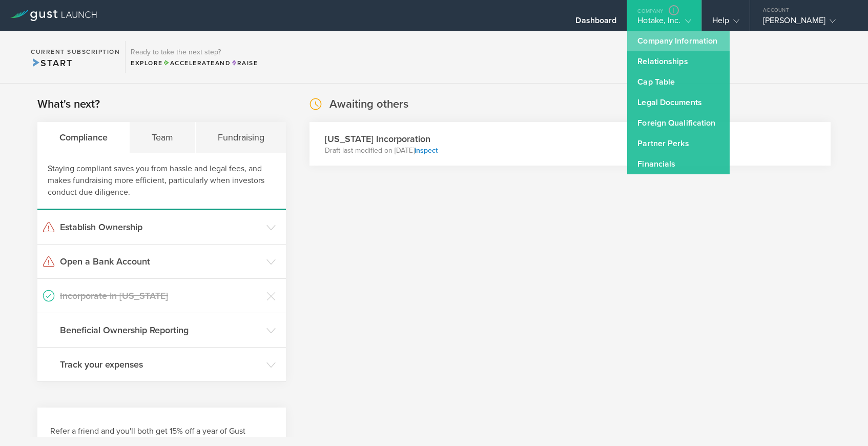 This screenshot has height=446, width=868. What do you see at coordinates (726, 23) in the screenshot?
I see `div: Help` at bounding box center [726, 23].